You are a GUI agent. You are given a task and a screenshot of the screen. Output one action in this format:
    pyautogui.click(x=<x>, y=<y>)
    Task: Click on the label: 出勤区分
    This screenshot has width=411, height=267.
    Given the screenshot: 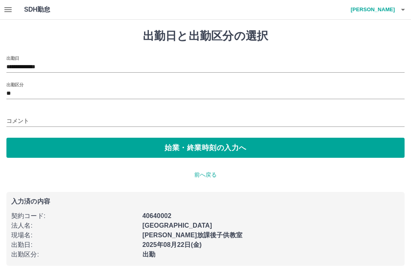 What is the action you would take?
    pyautogui.click(x=15, y=84)
    